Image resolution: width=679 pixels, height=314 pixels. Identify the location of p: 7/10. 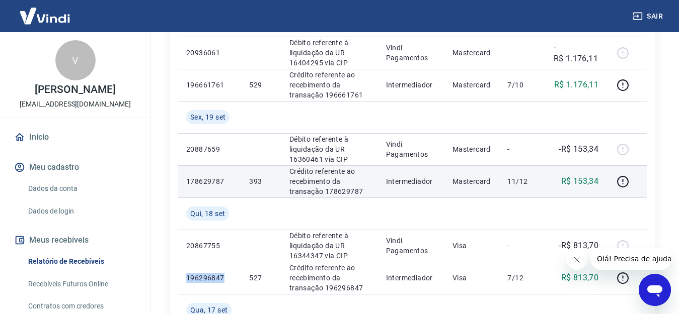
(522, 85).